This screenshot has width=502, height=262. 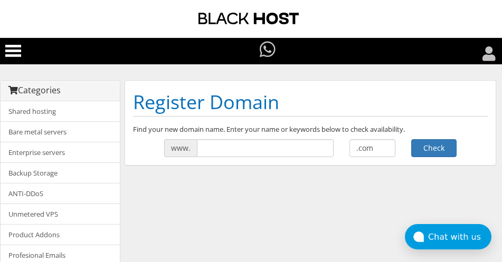 What do you see at coordinates (60, 91) in the screenshot?
I see `h3: Categories` at bounding box center [60, 91].